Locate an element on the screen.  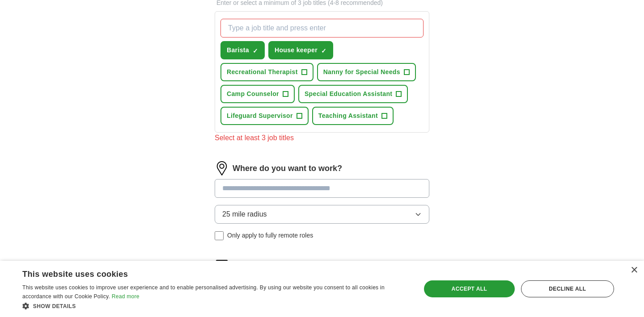
div: Show details is located at coordinates (216, 306).